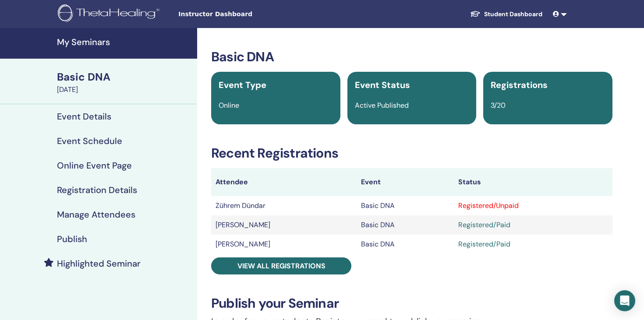  Describe the element at coordinates (533, 182) in the screenshot. I see `th: Status` at that location.